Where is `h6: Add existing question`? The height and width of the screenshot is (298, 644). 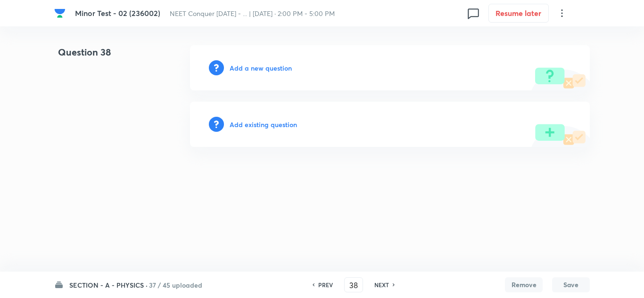 h6: Add existing question is located at coordinates (263, 124).